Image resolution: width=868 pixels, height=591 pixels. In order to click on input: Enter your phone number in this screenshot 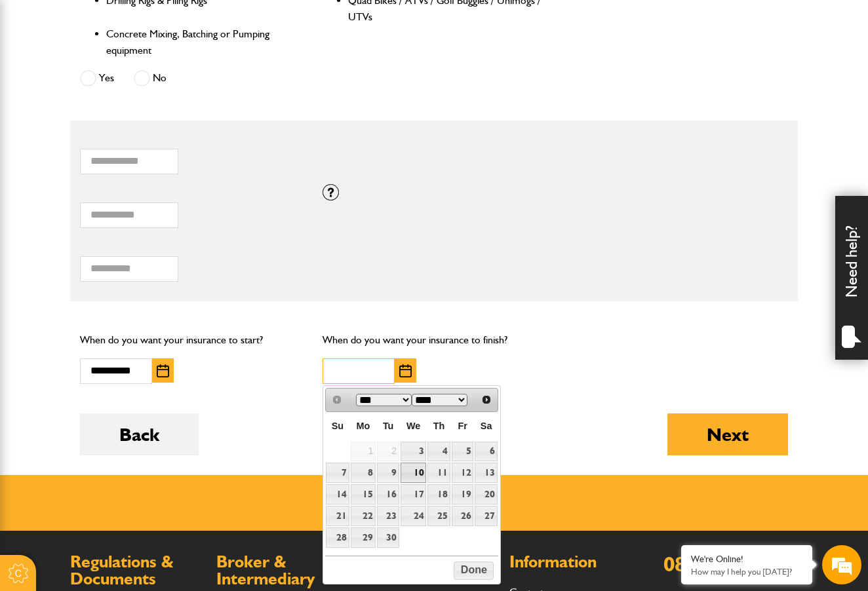, I will do `click(128, 213)`.